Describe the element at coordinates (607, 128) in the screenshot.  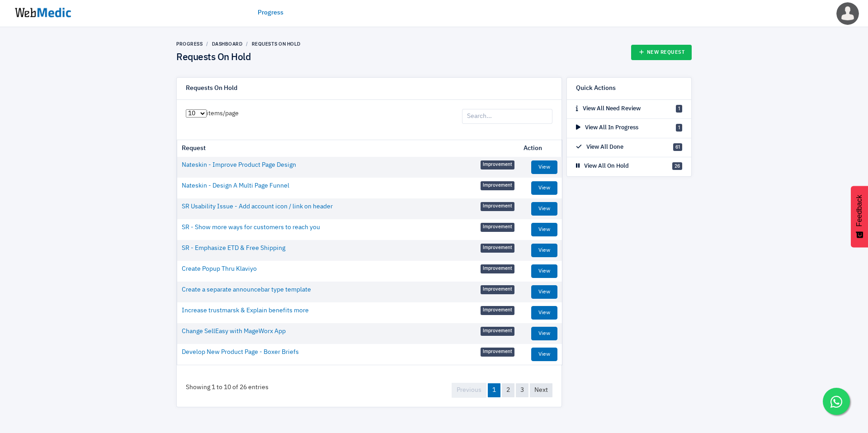
I see `p: View All In Progress` at that location.